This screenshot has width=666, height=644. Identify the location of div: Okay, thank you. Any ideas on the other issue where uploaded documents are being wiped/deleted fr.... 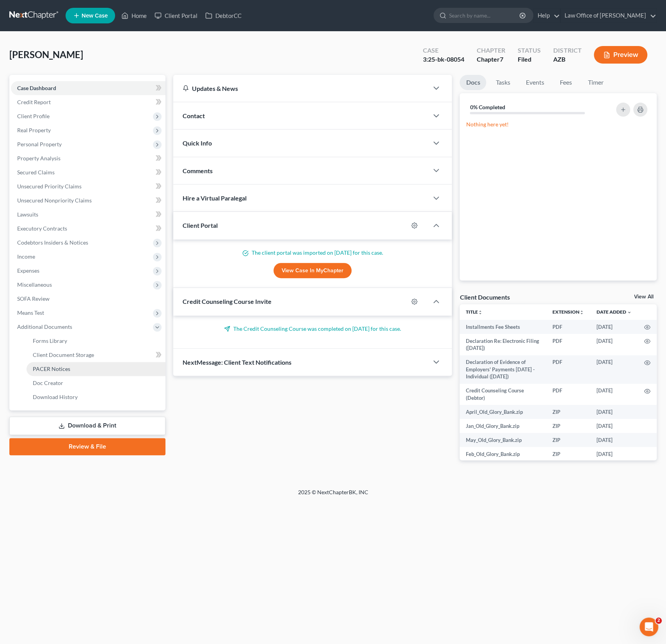
(89, 190).